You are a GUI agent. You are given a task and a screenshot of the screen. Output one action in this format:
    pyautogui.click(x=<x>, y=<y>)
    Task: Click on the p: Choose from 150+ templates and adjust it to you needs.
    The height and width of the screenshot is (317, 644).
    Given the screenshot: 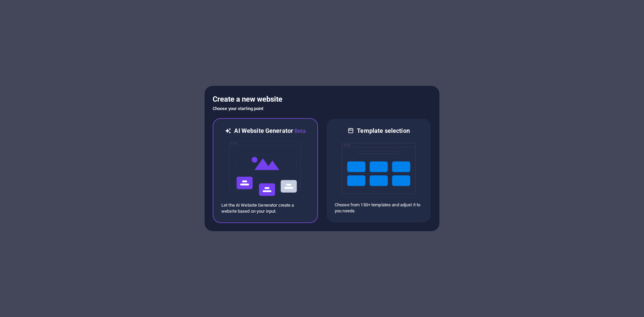 What is the action you would take?
    pyautogui.click(x=379, y=208)
    